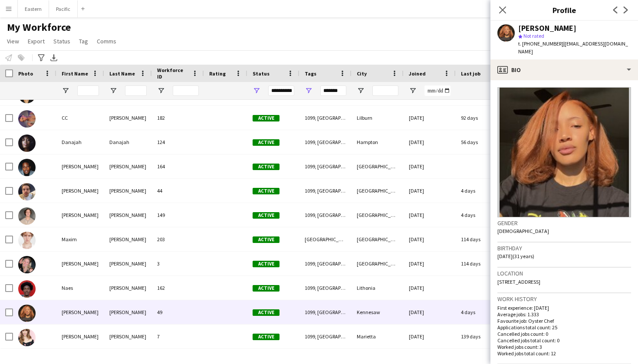  Describe the element at coordinates (178, 287) in the screenshot. I see `div: 162` at that location.